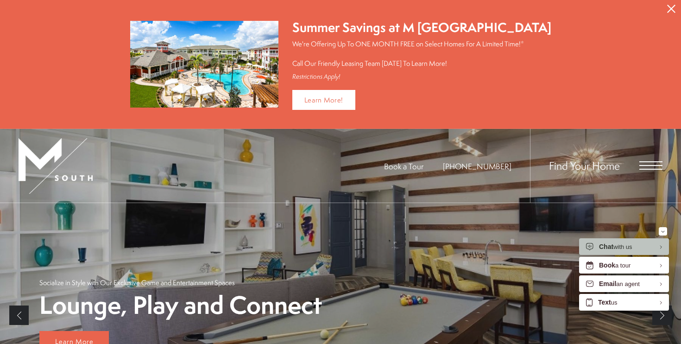 The image size is (681, 344). Describe the element at coordinates (403, 166) in the screenshot. I see `a: Book a Tour` at that location.